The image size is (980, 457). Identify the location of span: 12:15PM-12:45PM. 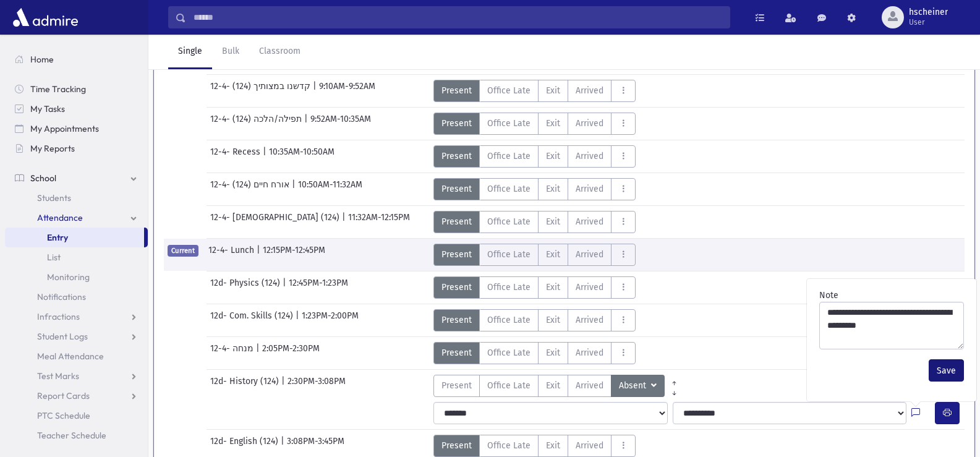
(294, 255).